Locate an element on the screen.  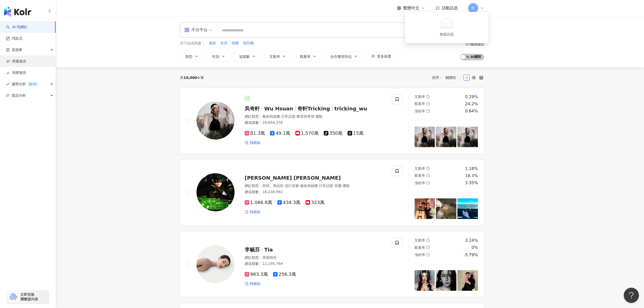
div: 3.24% is located at coordinates (471, 241).